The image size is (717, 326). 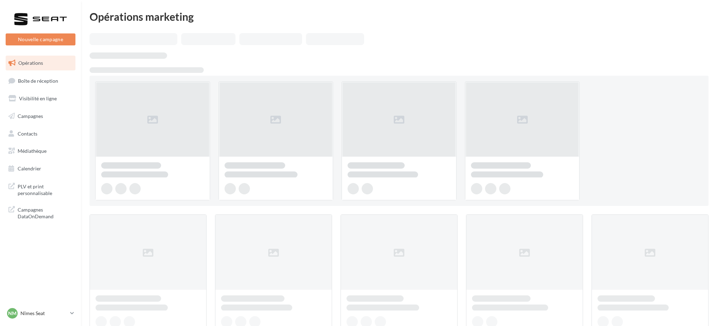 I want to click on a: Médiathèque, so click(x=41, y=151).